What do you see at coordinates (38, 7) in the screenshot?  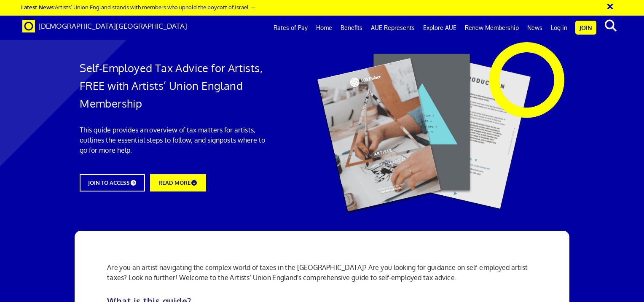 I see `strong: Latest News:` at bounding box center [38, 7].